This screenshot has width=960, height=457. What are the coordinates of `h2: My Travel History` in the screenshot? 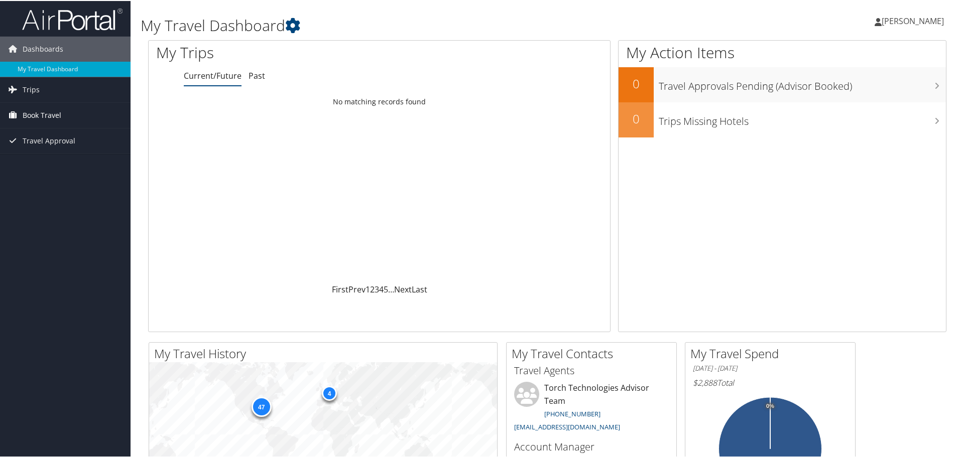 It's located at (325, 353).